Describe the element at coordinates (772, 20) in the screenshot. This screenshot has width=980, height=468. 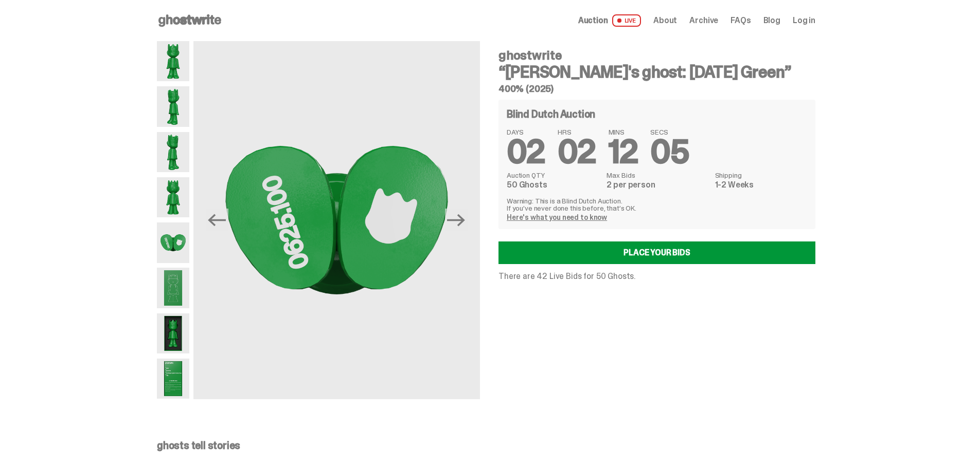
I see `a: Blog` at that location.